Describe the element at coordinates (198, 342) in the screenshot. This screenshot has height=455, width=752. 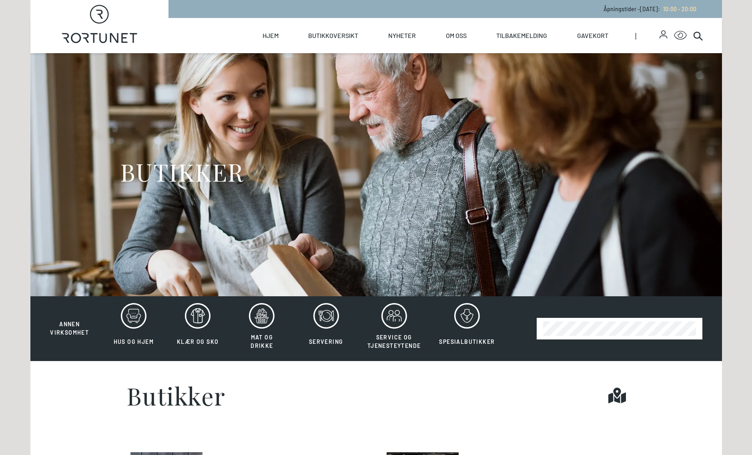
I see `span: Klær og sko` at that location.